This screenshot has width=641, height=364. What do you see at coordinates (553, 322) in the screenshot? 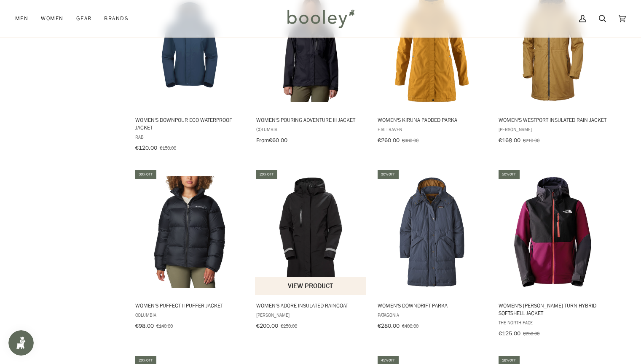
I see `span: The North Face` at bounding box center [553, 322].